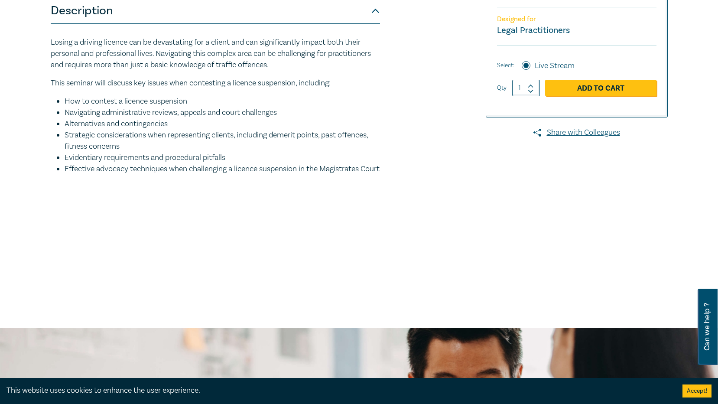 This screenshot has width=718, height=404. Describe the element at coordinates (222, 158) in the screenshot. I see `li: Evidentiary requirements and procedural pitfalls` at that location.